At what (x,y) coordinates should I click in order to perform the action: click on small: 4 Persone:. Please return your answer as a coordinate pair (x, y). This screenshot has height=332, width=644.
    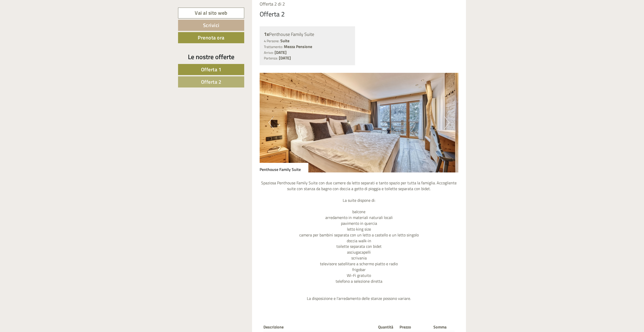
    Looking at the image, I should click on (271, 41).